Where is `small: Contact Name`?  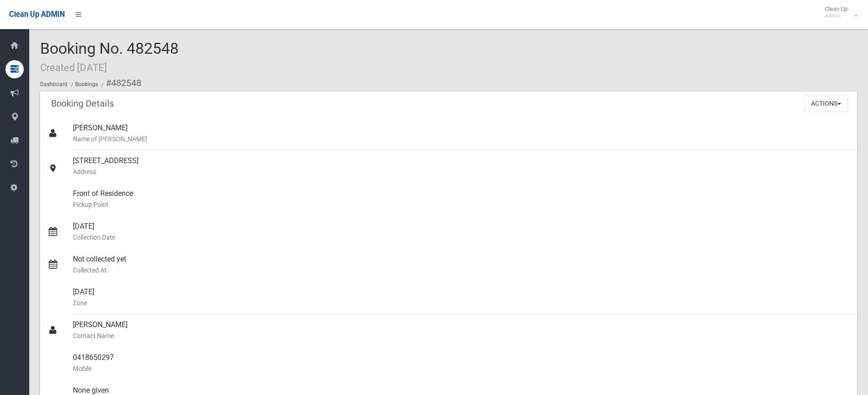
small: Contact Name is located at coordinates (461, 335).